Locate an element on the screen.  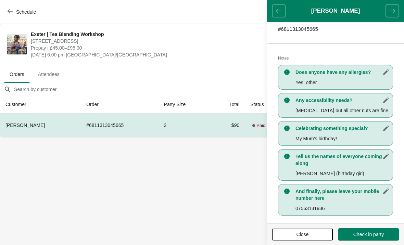
input: Search by customer is located at coordinates (209, 89).